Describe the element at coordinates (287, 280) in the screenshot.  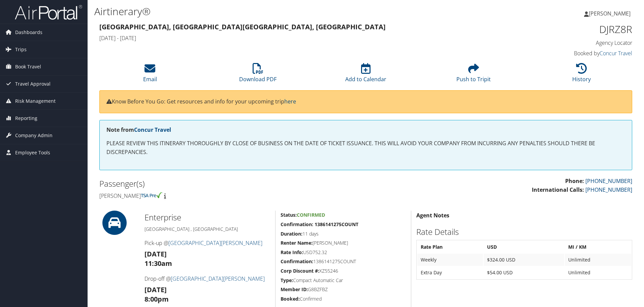
I see `strong: Type:` at that location.